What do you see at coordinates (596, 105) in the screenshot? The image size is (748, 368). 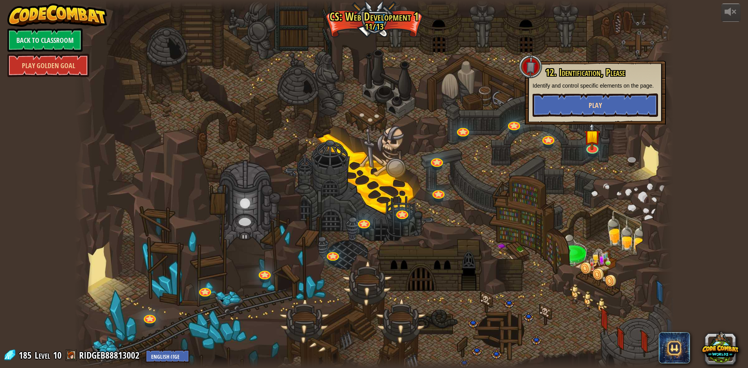 I see `span: Play` at bounding box center [596, 105].